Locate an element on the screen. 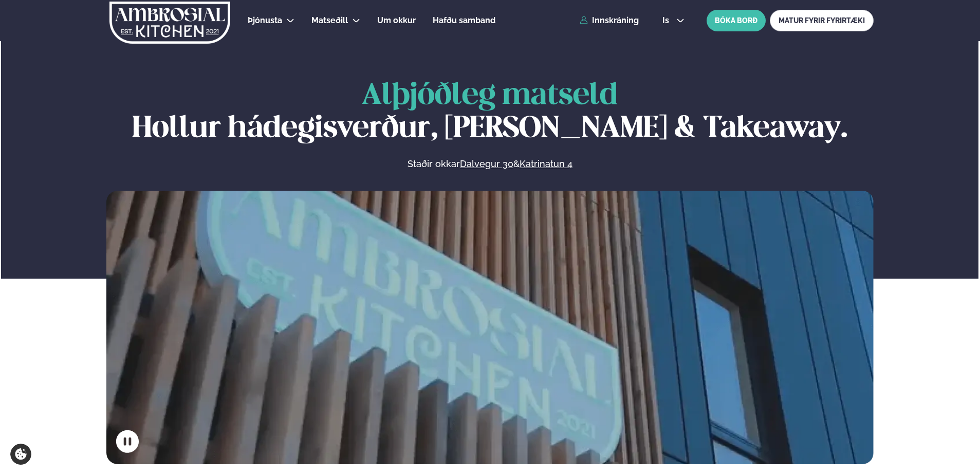 The width and height of the screenshot is (980, 475). a: Þjónusta is located at coordinates (265, 21).